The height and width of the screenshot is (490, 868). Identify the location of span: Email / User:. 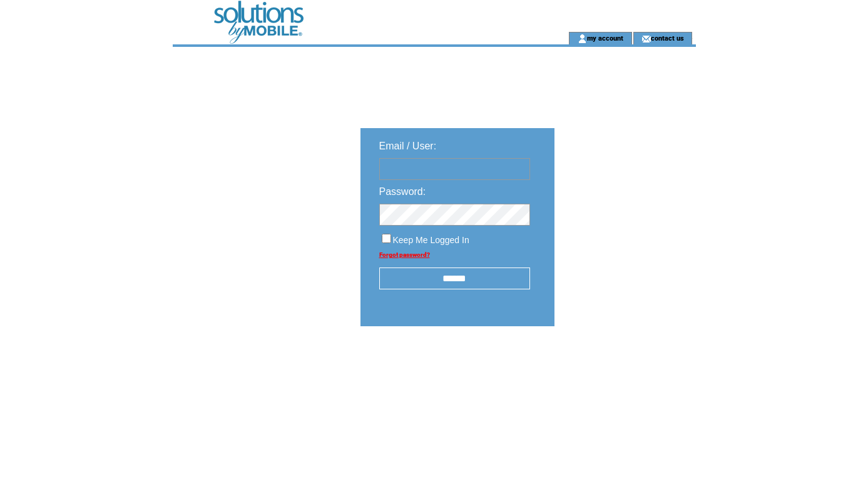
(408, 146).